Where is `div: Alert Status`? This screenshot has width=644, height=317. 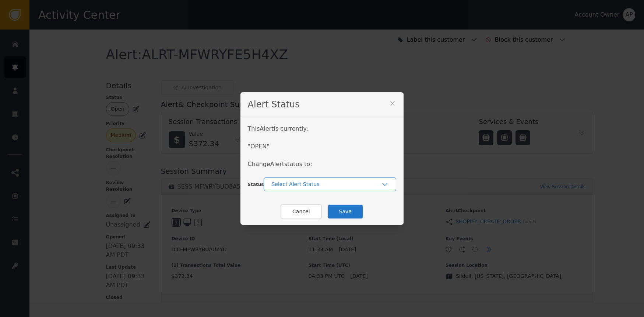
div: Alert Status is located at coordinates (323, 104).